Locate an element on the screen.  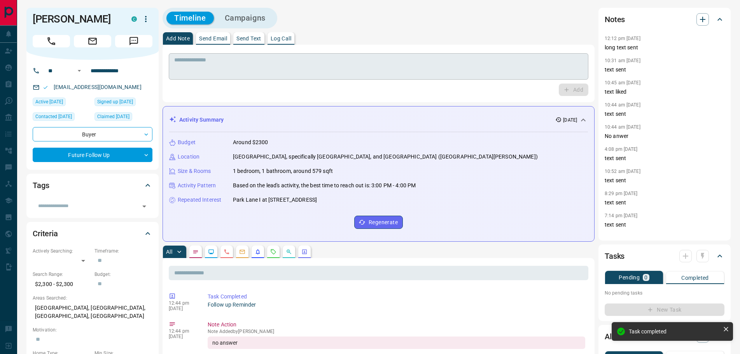
p: Task Completed is located at coordinates (396, 297).